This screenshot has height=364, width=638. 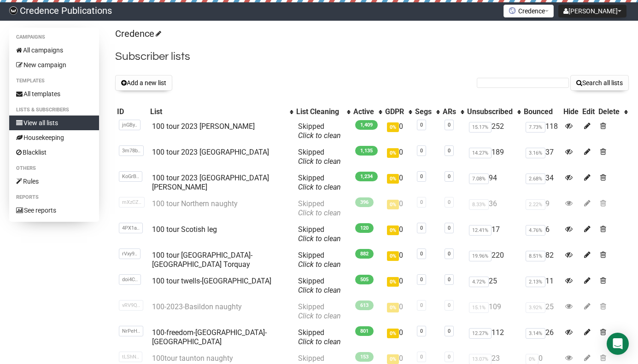 What do you see at coordinates (364, 254) in the screenshot?
I see `span: 882` at bounding box center [364, 254].